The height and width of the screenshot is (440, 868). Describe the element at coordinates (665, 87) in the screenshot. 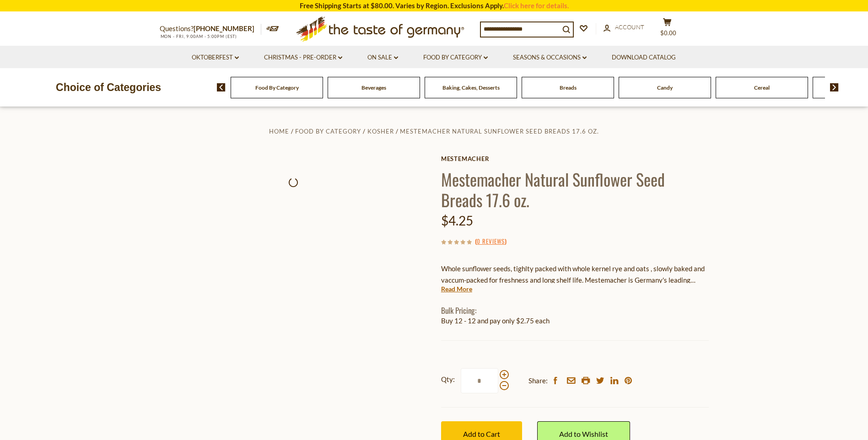

I see `span: Candy` at that location.